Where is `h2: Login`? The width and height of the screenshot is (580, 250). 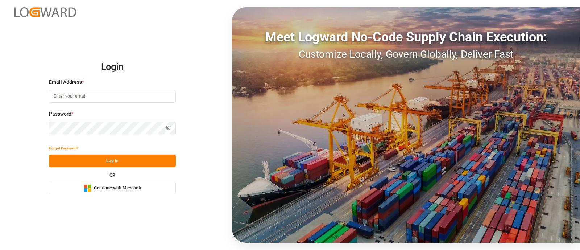 h2: Login is located at coordinates (112, 67).